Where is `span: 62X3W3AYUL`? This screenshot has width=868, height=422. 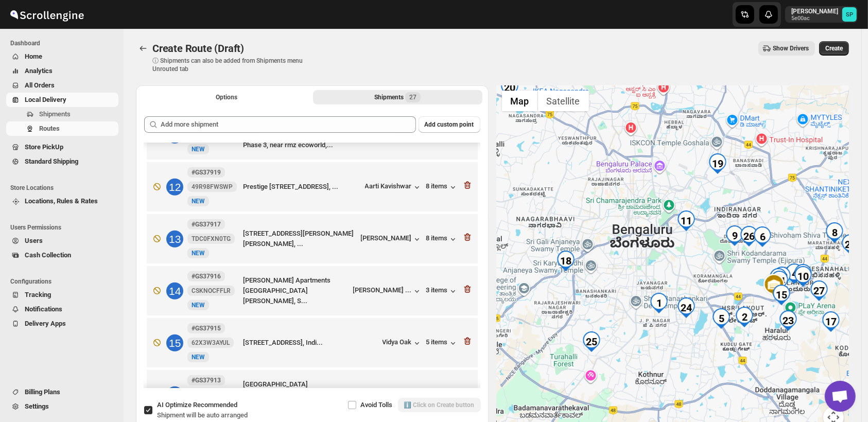
span: 62X3W3AYUL is located at coordinates (210, 342).